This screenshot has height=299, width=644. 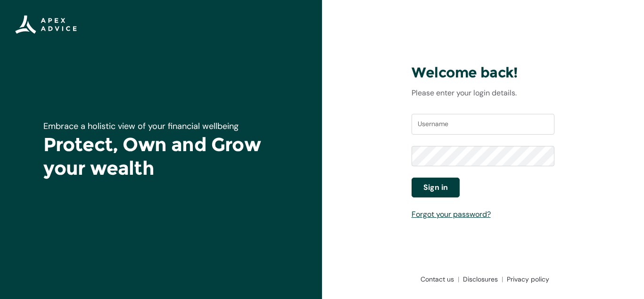 What do you see at coordinates (436, 188) in the screenshot?
I see `button: Sign in` at bounding box center [436, 188].